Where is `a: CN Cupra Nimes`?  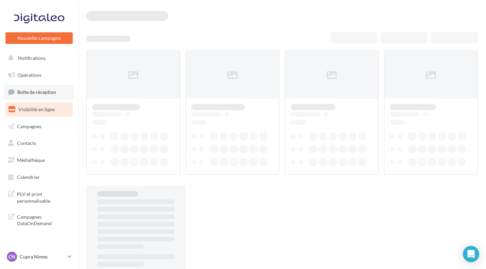 a: CN Cupra Nimes is located at coordinates (39, 257).